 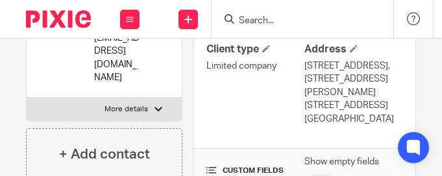 What do you see at coordinates (104, 154) in the screenshot?
I see `h4: + Add contact` at bounding box center [104, 154].